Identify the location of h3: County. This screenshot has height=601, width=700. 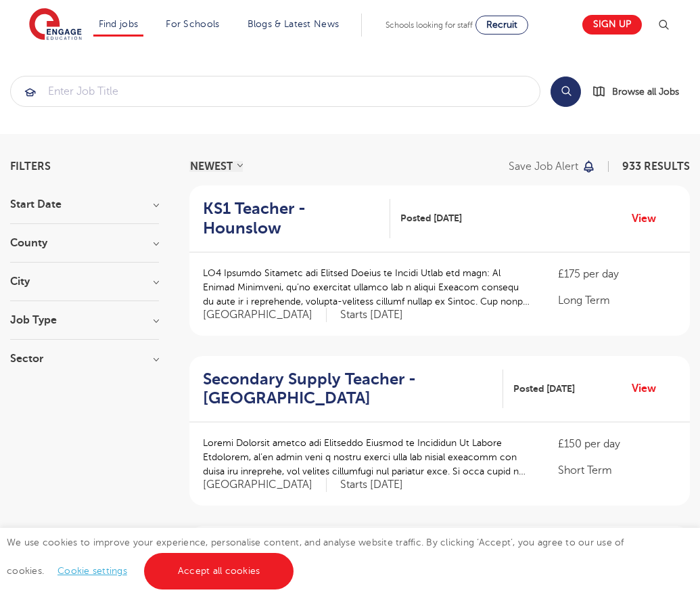
(84, 243).